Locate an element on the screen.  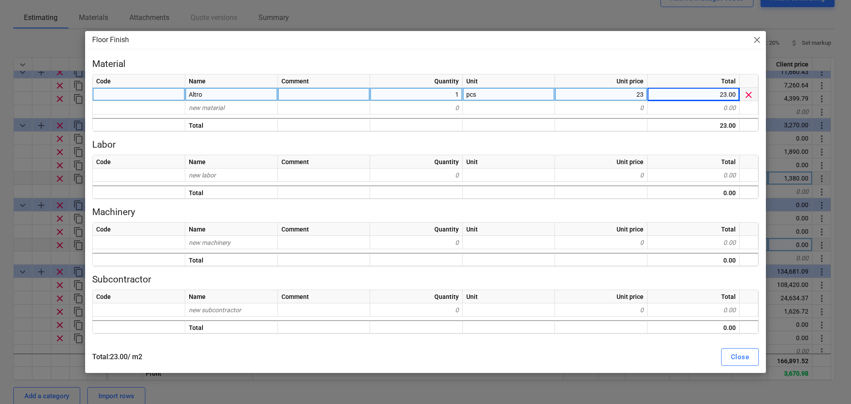
span: new subcontractor is located at coordinates (215, 310).